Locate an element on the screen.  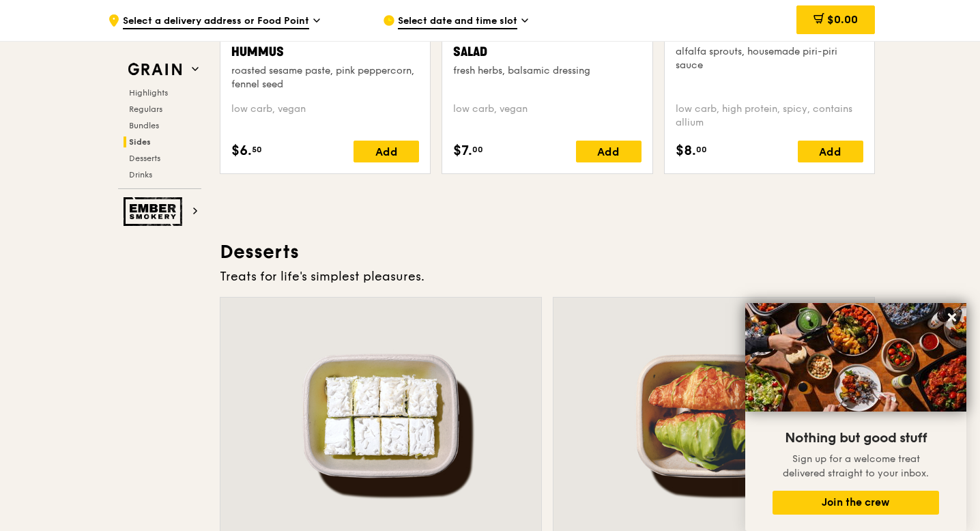
div: fresh herbs, balsamic dressing is located at coordinates (547, 71).